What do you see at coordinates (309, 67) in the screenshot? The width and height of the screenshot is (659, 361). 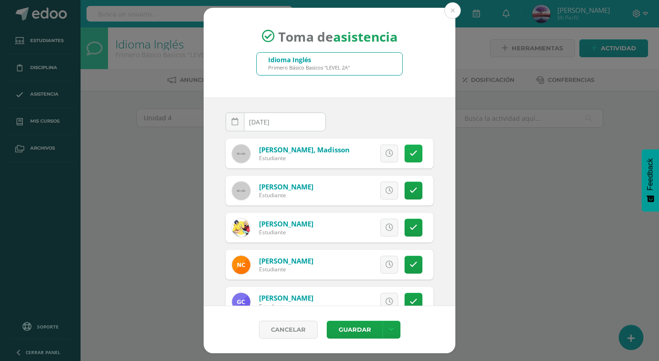 I see `div: Primero Básico Basicos "LEVEL 2A"` at bounding box center [309, 67].